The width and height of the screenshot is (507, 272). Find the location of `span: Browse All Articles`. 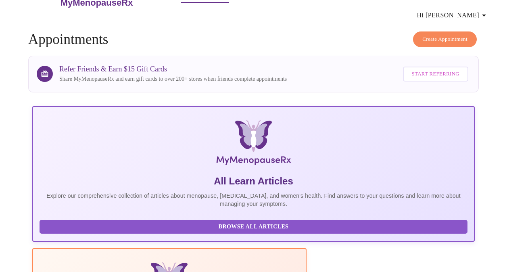

span: Browse All Articles is located at coordinates (253, 227).